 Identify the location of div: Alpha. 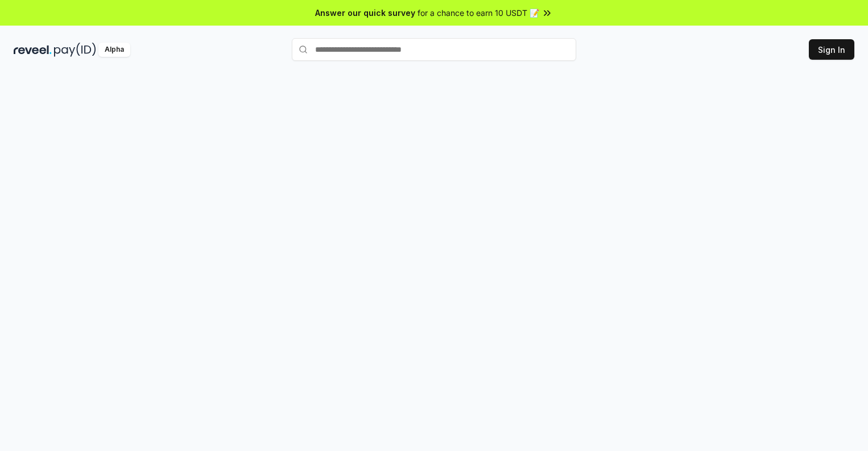
(114, 49).